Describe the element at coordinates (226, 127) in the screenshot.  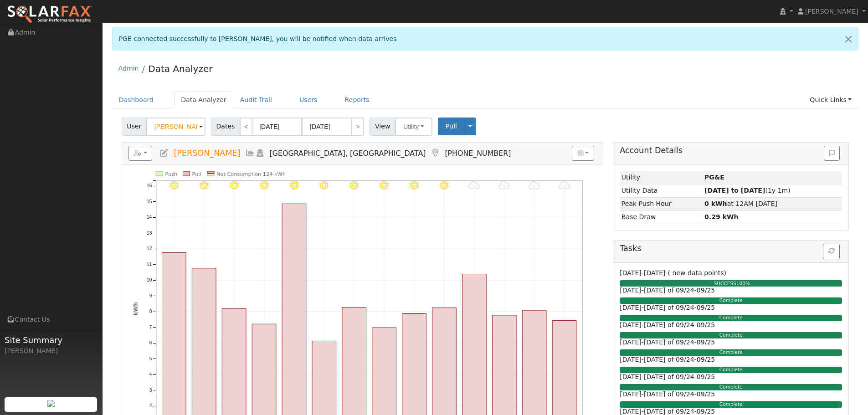
I see `span: Dates` at that location.